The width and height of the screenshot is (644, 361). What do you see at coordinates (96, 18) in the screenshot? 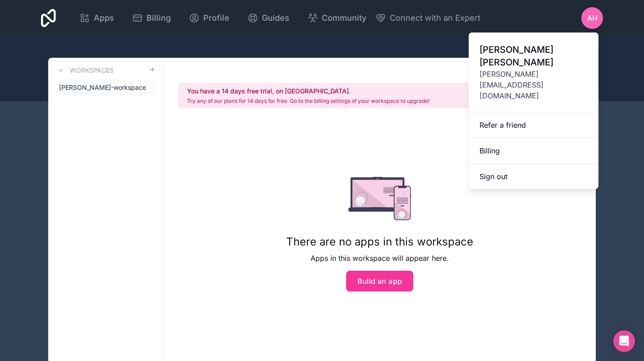
I see `a: Apps` at bounding box center [96, 18].